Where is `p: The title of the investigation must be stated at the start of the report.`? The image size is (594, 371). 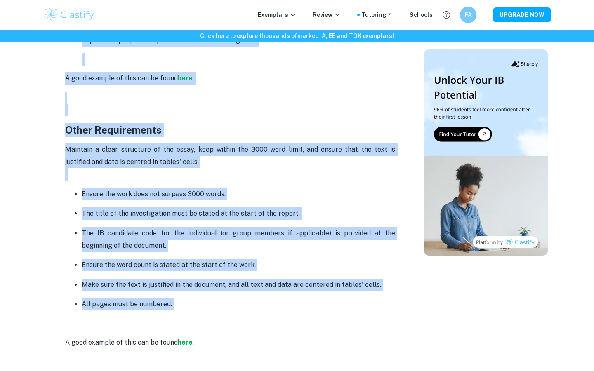
p: The title of the investigation must be stated at the start of the report. is located at coordinates (238, 214).